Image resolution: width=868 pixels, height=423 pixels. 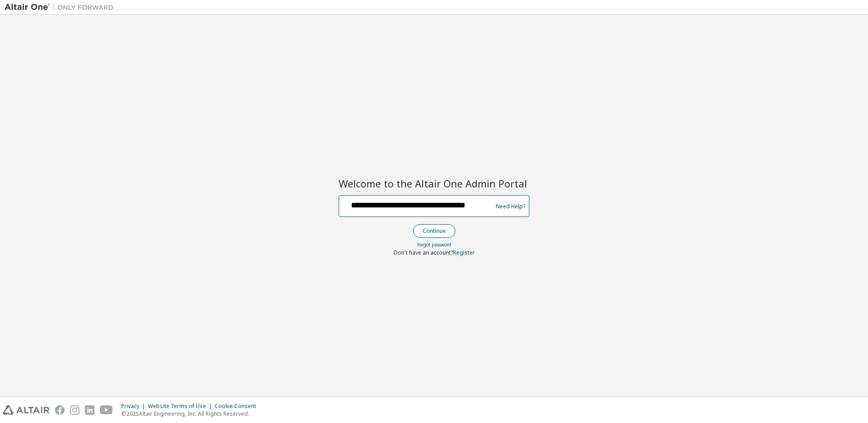 What do you see at coordinates (90, 410) in the screenshot?
I see `img: linkedin.svg` at bounding box center [90, 410].